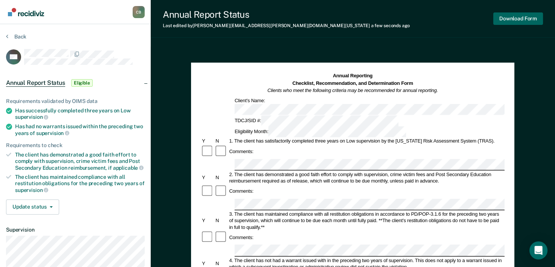  Describe the element at coordinates (317, 121) in the screenshot. I see `div: TDCJ/SID #:` at that location.